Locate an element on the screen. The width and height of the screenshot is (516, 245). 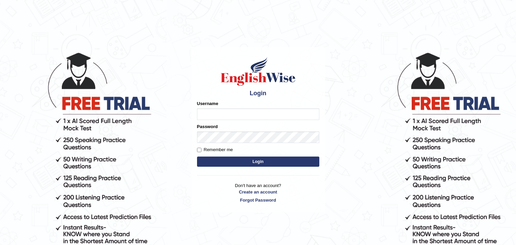
img: Logo of English Wise sign in for intelligent practice with AI is located at coordinates (258, 72).